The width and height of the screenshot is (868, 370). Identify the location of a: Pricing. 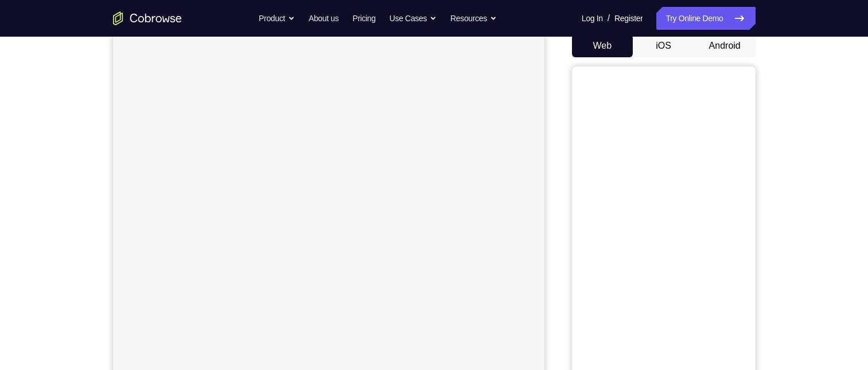
(364, 19).